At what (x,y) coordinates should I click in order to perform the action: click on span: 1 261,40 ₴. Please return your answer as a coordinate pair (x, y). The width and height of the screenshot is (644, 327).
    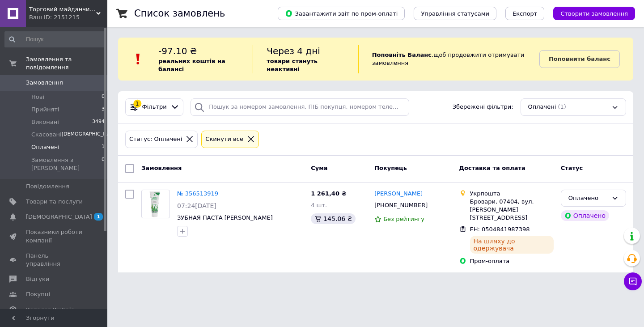
    Looking at the image, I should click on (328, 193).